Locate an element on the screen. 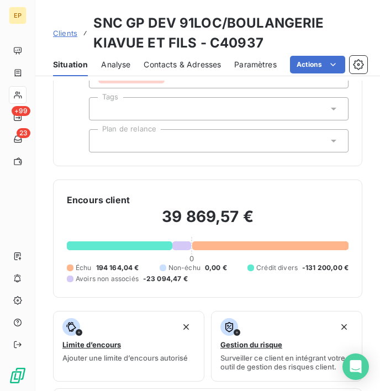 This screenshot has width=380, height=391. span: Situation is located at coordinates (70, 65).